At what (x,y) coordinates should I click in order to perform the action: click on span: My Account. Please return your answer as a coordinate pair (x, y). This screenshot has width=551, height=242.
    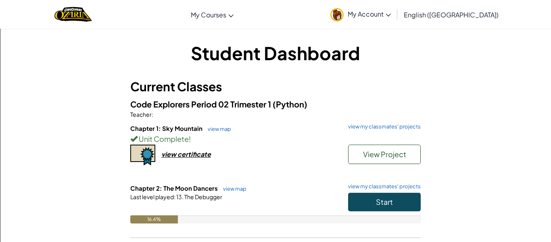
    Looking at the image, I should click on (369, 14).